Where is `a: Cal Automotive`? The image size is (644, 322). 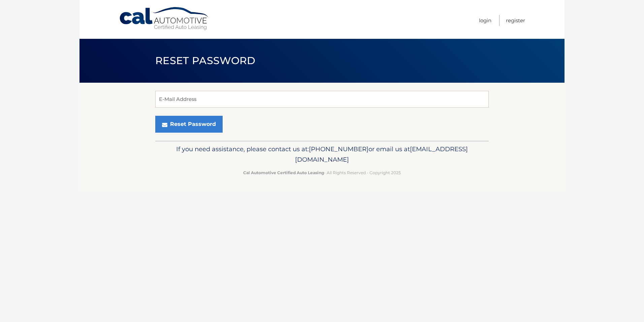 a: Cal Automotive is located at coordinates (164, 19).